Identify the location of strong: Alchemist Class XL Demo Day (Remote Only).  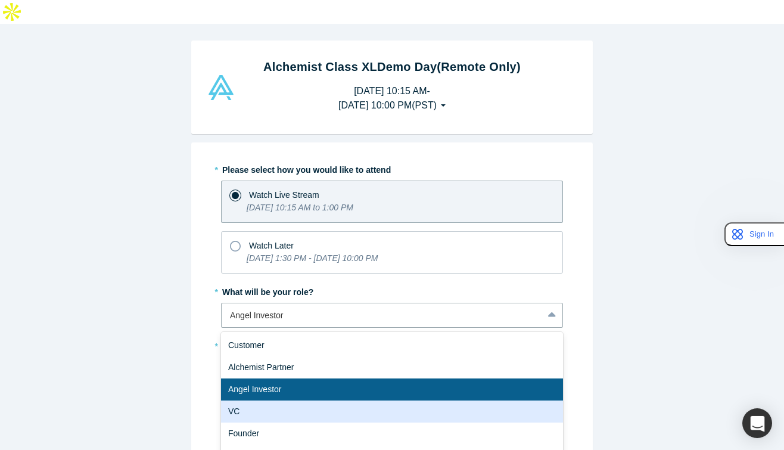
(392, 67).